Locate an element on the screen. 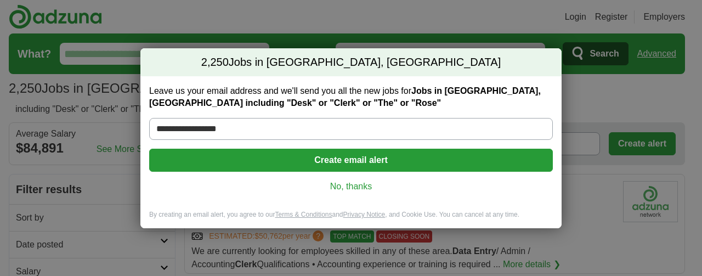 This screenshot has width=702, height=276. a: No, thanks is located at coordinates (351, 186).